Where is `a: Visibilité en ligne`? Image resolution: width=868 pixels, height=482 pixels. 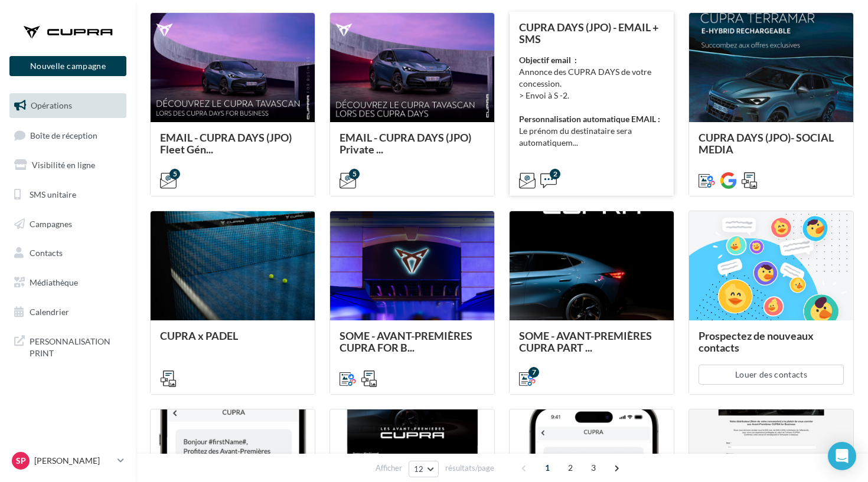
a: Visibilité en ligne is located at coordinates (68, 165).